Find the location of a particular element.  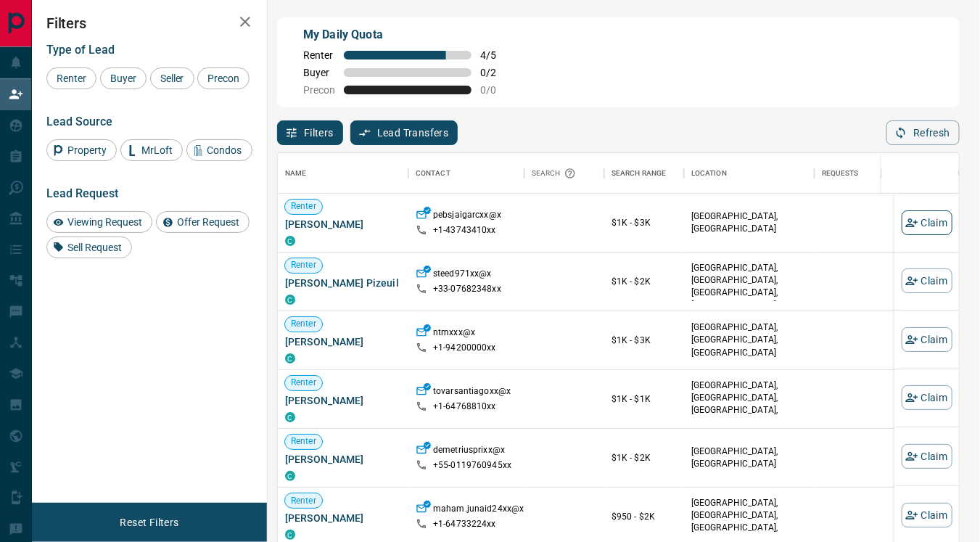

div: Buyer is located at coordinates (124, 78).